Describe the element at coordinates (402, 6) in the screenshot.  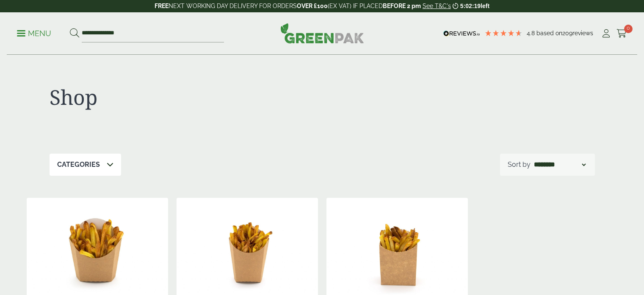
I see `strong: BEFORE 2 pm` at that location.